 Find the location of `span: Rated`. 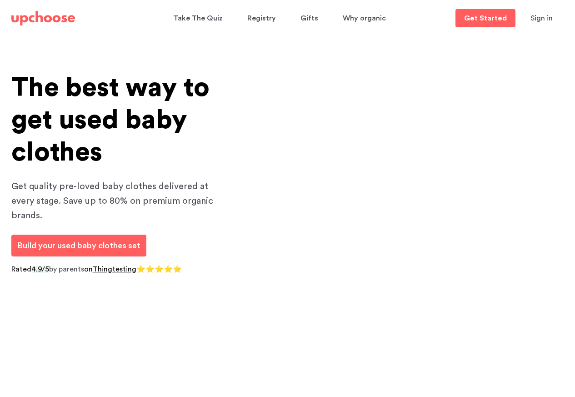

span: Rated is located at coordinates (21, 269).